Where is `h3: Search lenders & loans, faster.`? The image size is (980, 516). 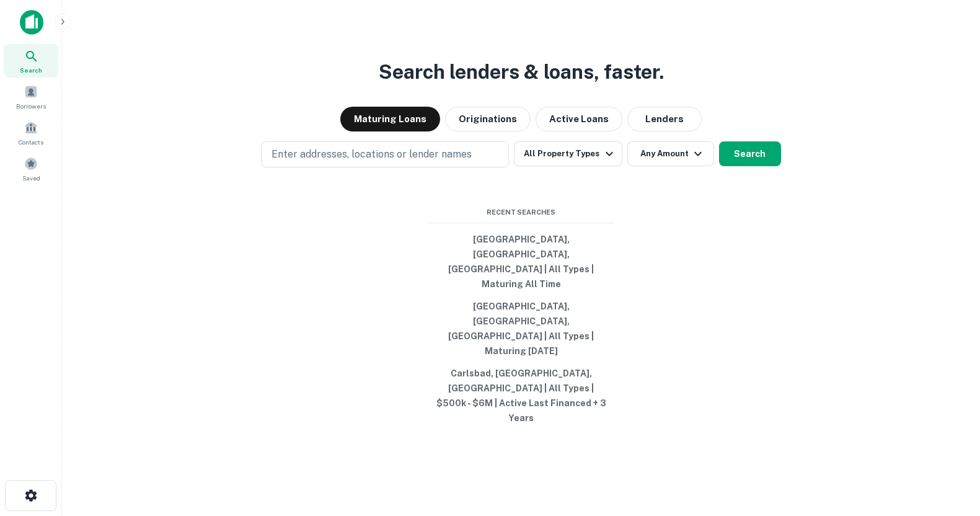
h3: Search lenders & loans, faster. is located at coordinates (521, 72).